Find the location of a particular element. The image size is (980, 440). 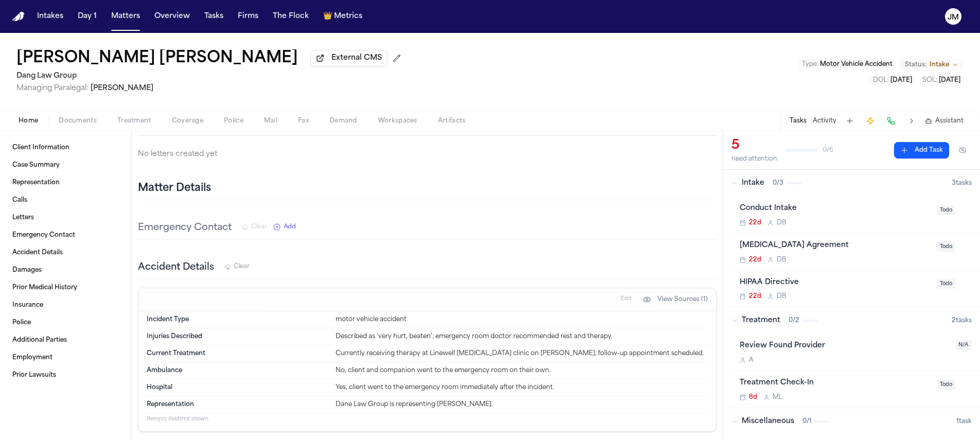

button: Firms is located at coordinates (248, 16).